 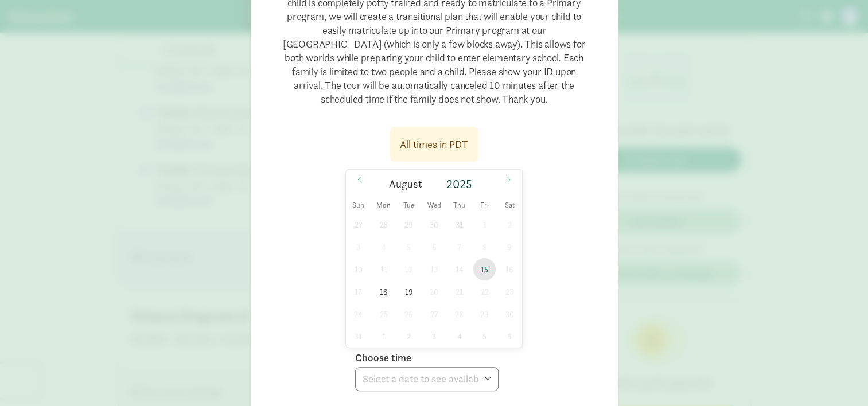 I want to click on span: Sun, so click(x=359, y=205).